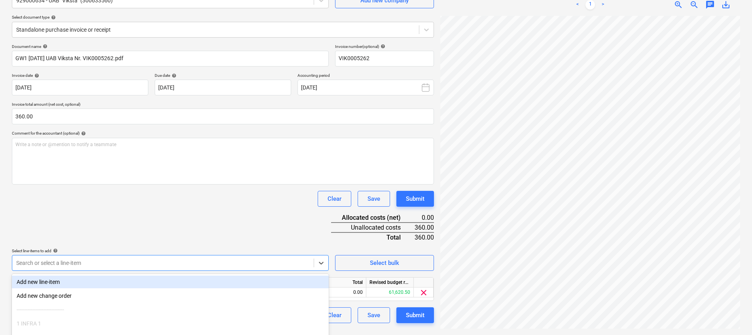  I want to click on input: Document name, so click(170, 59).